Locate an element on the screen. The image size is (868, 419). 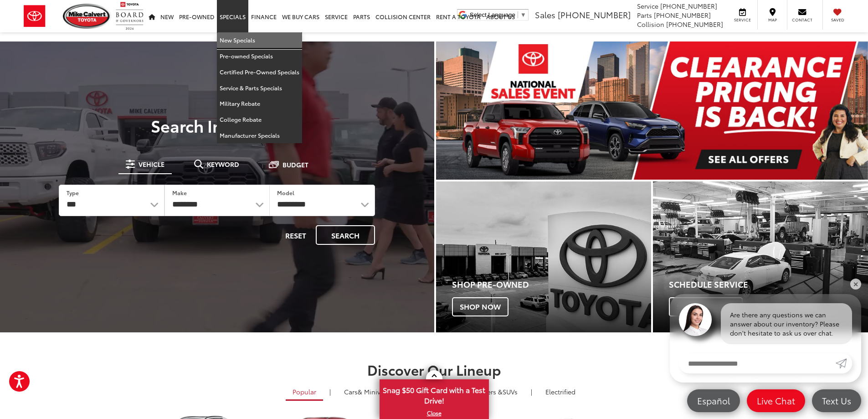
span: Sales is located at coordinates (545, 15).